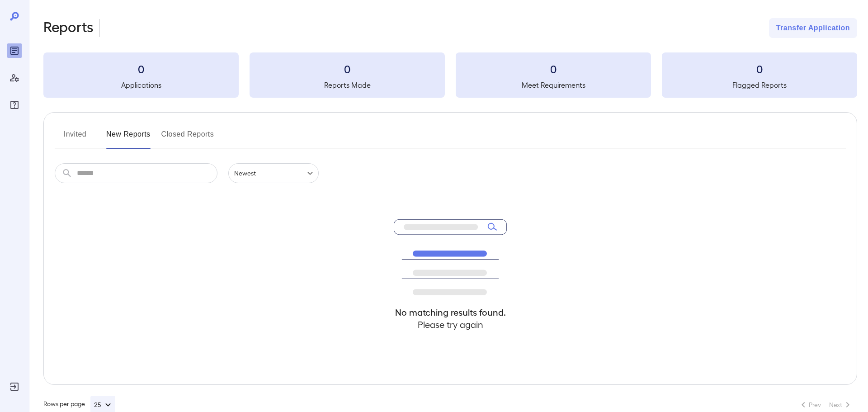 The height and width of the screenshot is (412, 868). I want to click on button: Transfer Application, so click(813, 28).